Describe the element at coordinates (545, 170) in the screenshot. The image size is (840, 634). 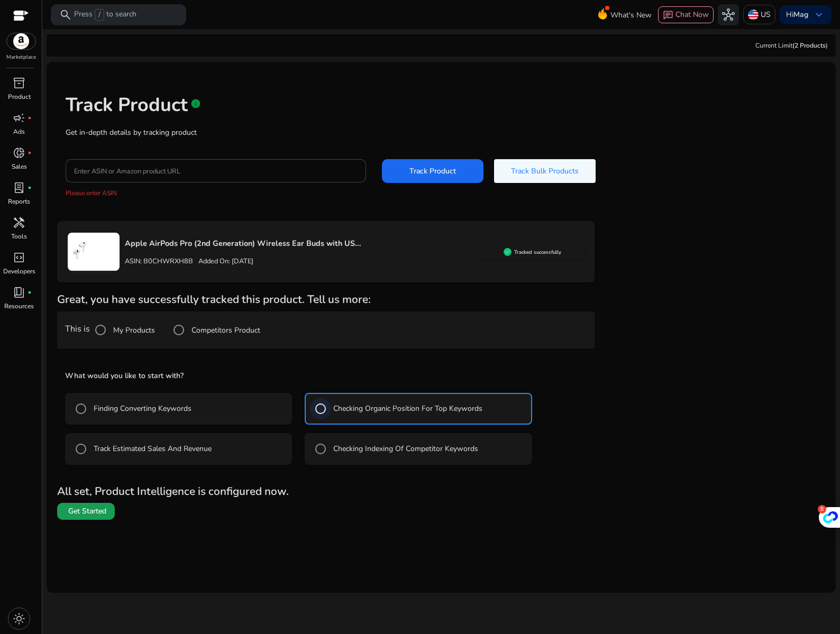
I see `button: Track Bulk Products` at that location.